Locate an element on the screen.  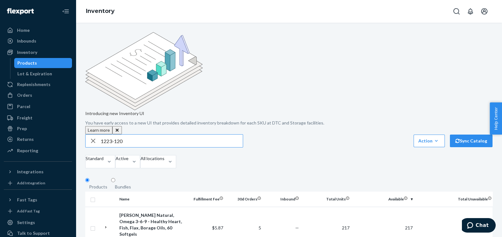
th: Total Unavailable is located at coordinates (455, 200).